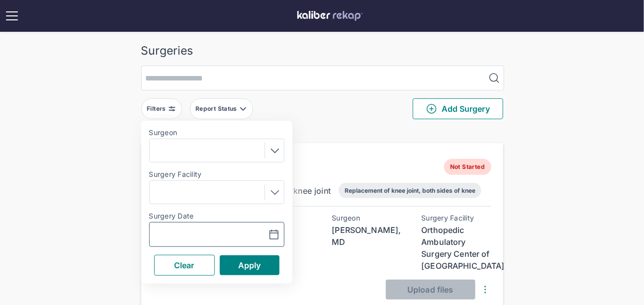  What do you see at coordinates (172, 109) in the screenshot?
I see `img: faders-horizontal-grey.d550dbda.svg` at bounding box center [172, 109].